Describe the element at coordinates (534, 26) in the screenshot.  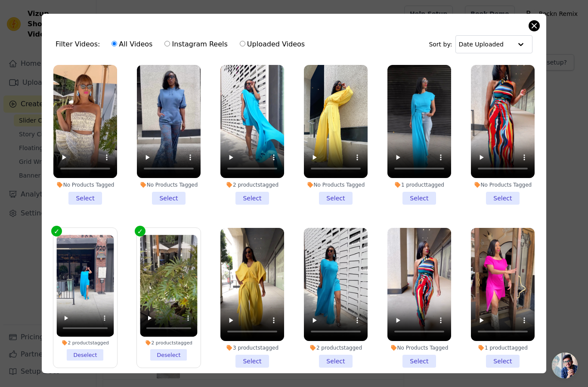
I see `button: Close modal` at that location.